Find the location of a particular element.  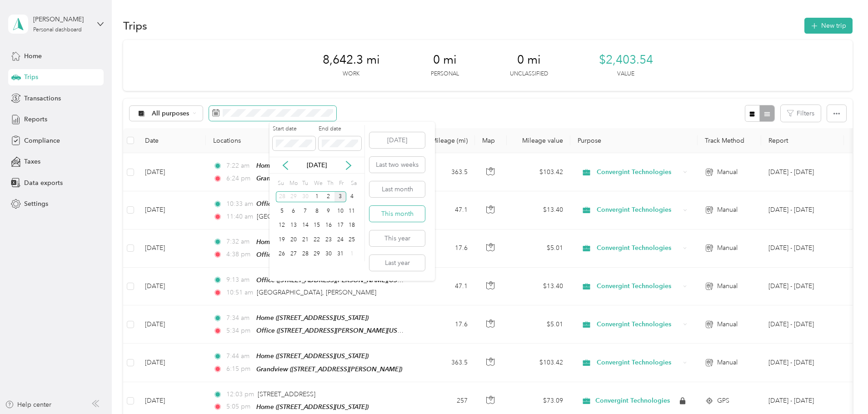

div: 28 is located at coordinates (305, 254).